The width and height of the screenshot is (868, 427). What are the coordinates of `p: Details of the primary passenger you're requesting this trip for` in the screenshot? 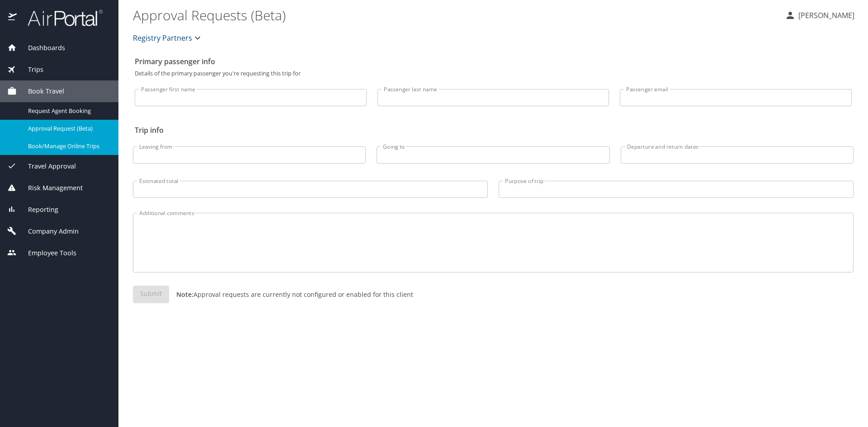 It's located at (493, 73).